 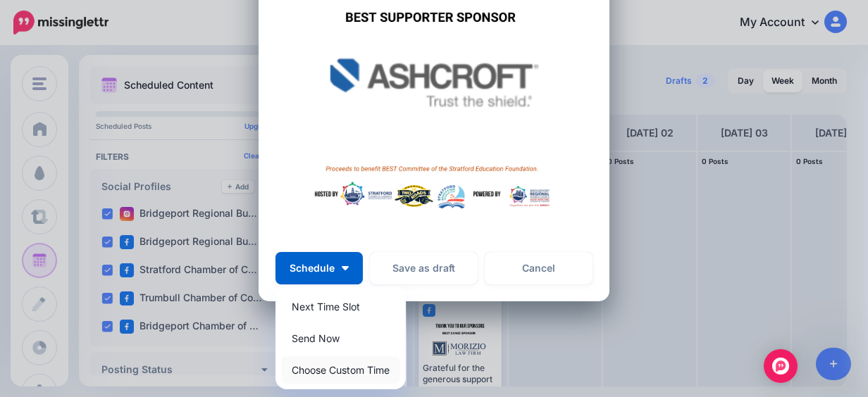 What do you see at coordinates (340, 306) in the screenshot?
I see `a: Next Time Slot` at bounding box center [340, 306].